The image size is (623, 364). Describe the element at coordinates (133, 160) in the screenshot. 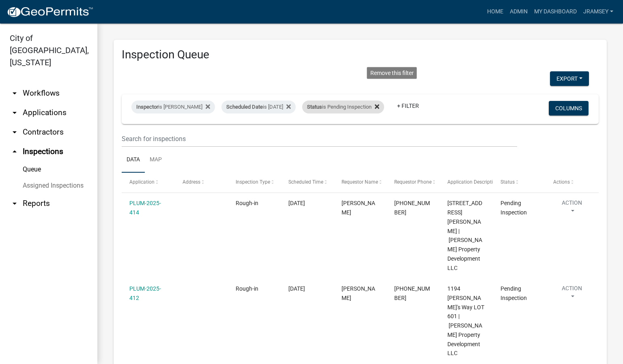

I see `a: Data` at that location.